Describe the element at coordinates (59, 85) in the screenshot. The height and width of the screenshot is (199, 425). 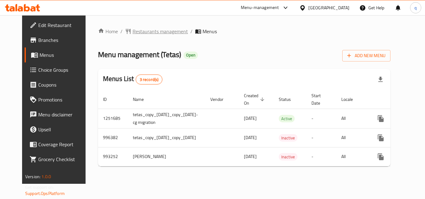
I see `a: Coupons` at that location.